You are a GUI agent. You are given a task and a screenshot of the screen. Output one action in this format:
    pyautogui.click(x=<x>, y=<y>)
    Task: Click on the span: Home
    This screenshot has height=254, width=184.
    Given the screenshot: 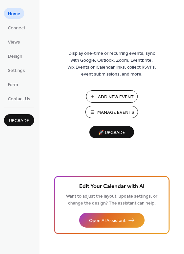 What is the action you would take?
    pyautogui.click(x=14, y=14)
    